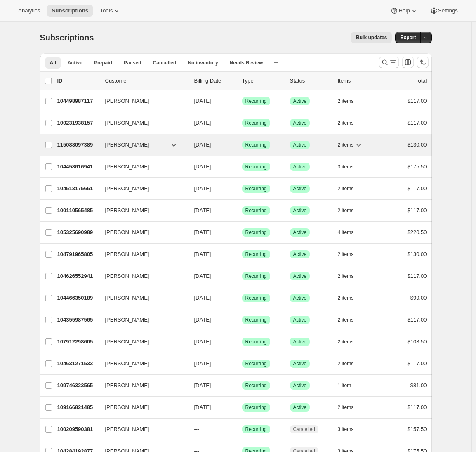 This screenshot has width=476, height=452. I want to click on span: Help, so click(404, 11).